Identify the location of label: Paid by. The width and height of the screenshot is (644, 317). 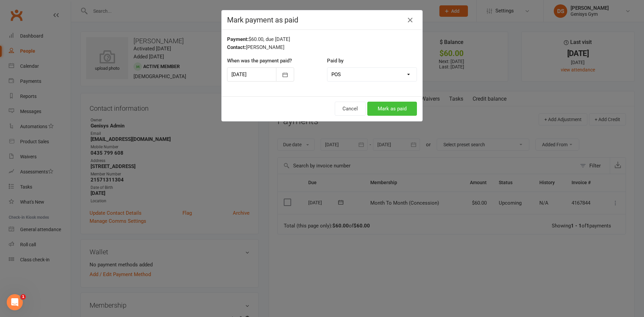
(335, 61).